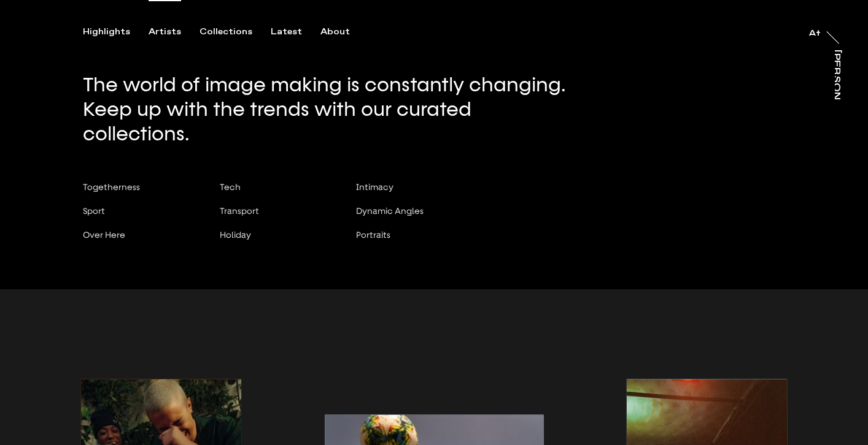 The width and height of the screenshot is (868, 445). Describe the element at coordinates (235, 235) in the screenshot. I see `span: Holiday` at that location.